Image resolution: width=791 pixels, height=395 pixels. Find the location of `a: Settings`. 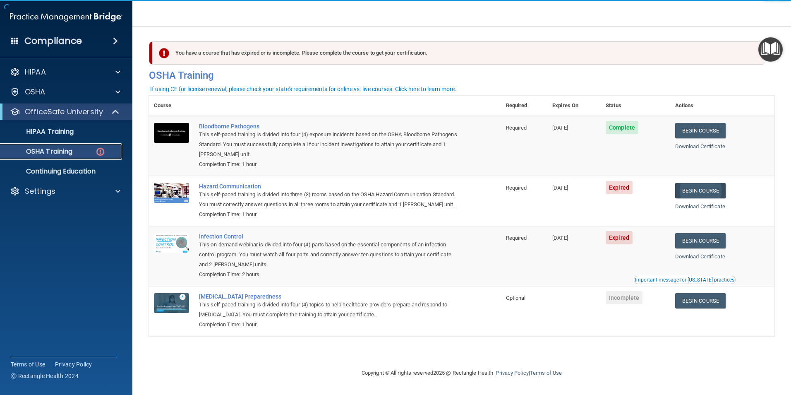

a: Settings is located at coordinates (65, 191).